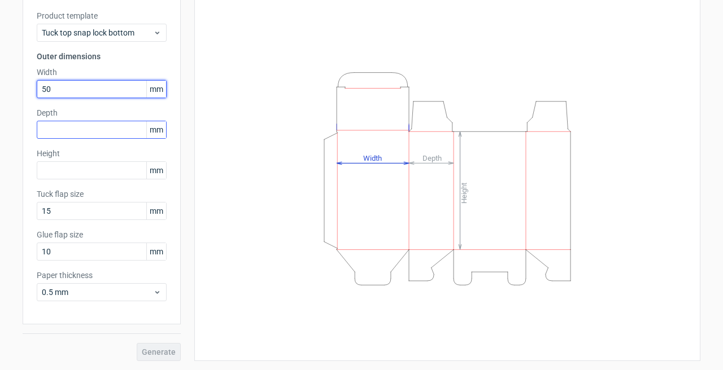 This screenshot has height=370, width=723. Describe the element at coordinates (464, 193) in the screenshot. I see `tspan: Height` at that location.